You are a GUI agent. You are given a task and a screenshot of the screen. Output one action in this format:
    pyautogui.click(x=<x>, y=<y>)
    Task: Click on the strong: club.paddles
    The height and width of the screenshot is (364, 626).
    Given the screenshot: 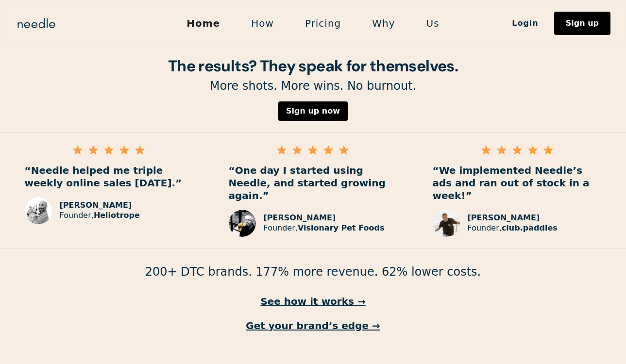 What is the action you would take?
    pyautogui.click(x=529, y=228)
    